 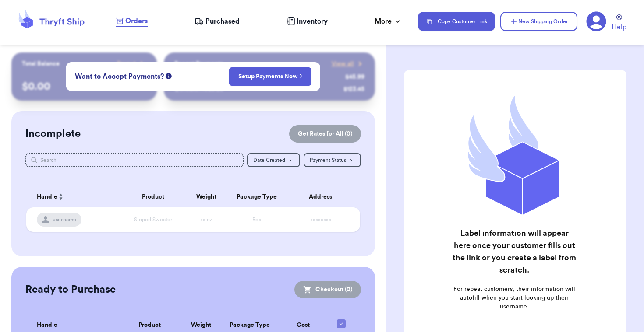 What do you see at coordinates (53, 134) in the screenshot?
I see `h2: Incomplete` at bounding box center [53, 134].